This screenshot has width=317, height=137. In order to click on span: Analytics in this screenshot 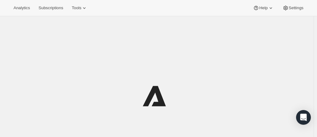, I will do `click(22, 8)`.